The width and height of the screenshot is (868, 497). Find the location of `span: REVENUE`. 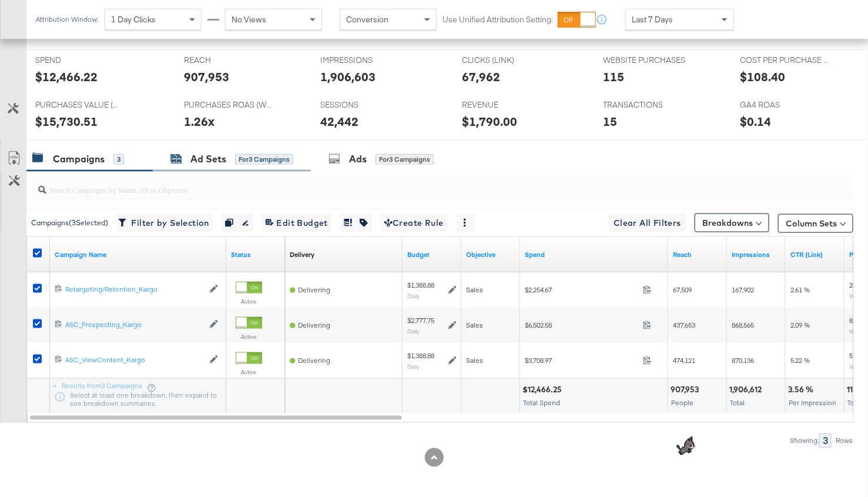

span: REVENUE is located at coordinates (506, 105).